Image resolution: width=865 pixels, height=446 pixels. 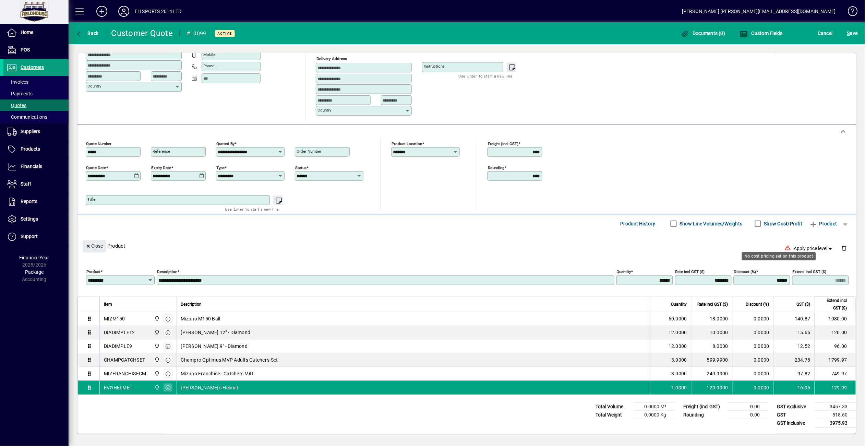 I want to click on span: Mizuno Franchise - Catchers Mitt, so click(x=217, y=373).